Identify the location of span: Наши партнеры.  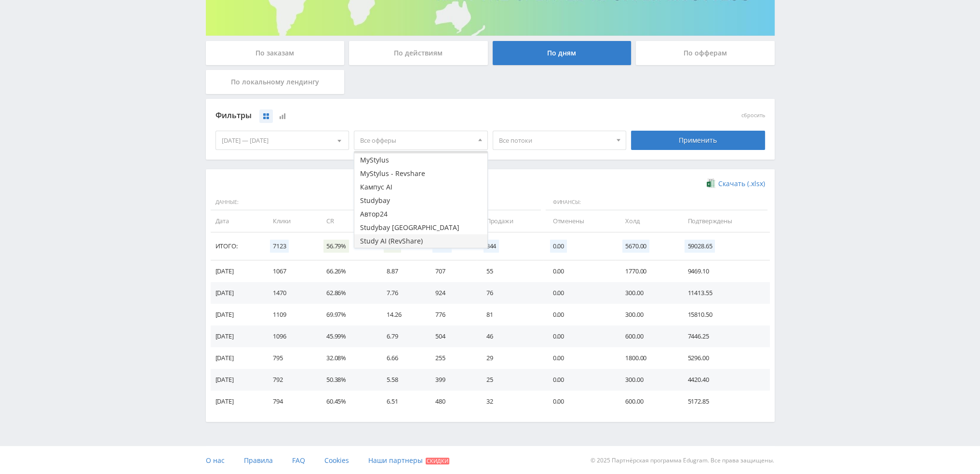
(396, 460).